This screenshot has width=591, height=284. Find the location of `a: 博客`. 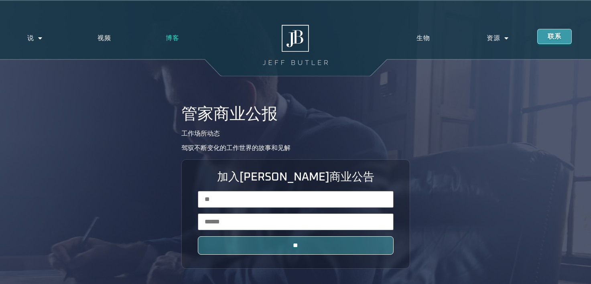

a: 博客 is located at coordinates (173, 38).